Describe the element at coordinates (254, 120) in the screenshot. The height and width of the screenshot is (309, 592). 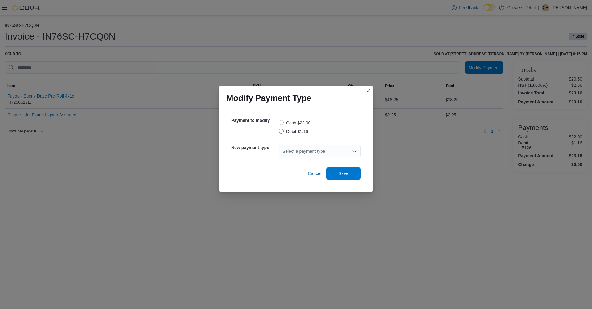
I see `h5: Payment to modify` at that location.